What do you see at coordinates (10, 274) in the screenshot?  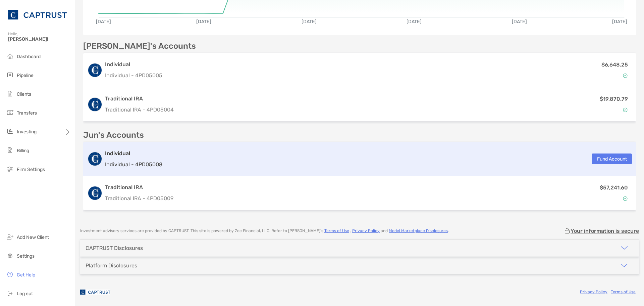 I see `img: get-help icon` at bounding box center [10, 274].